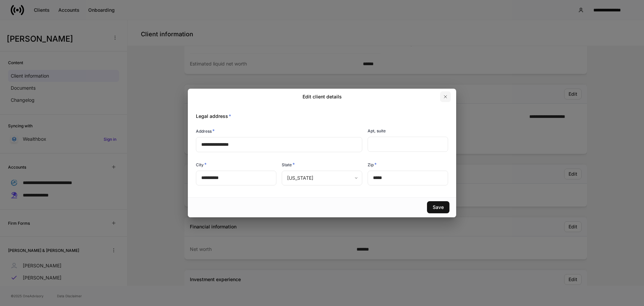  Describe the element at coordinates (322, 97) in the screenshot. I see `h2: Edit client details` at that location.